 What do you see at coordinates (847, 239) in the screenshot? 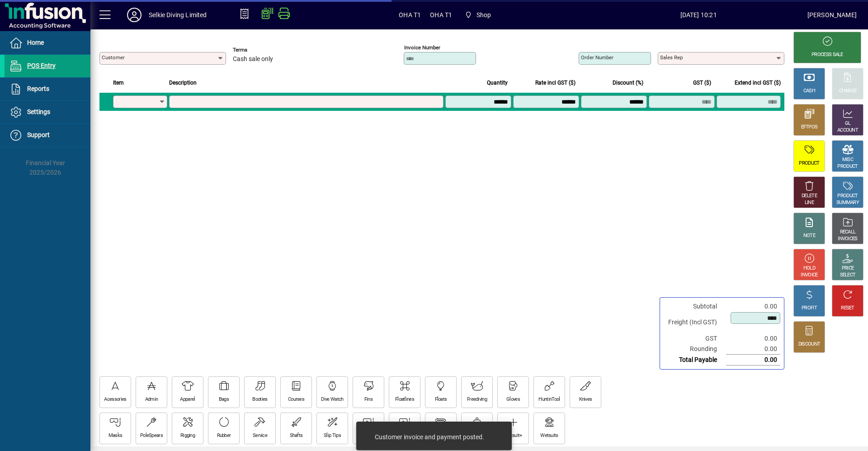
I see `div: INVOICES` at bounding box center [847, 239].